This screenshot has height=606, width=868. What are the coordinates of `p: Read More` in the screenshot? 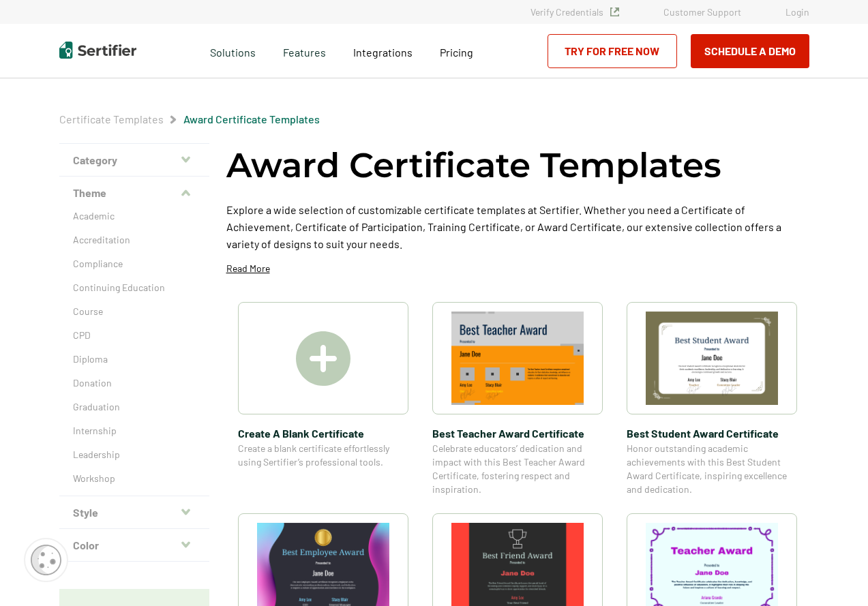 It's located at (248, 268).